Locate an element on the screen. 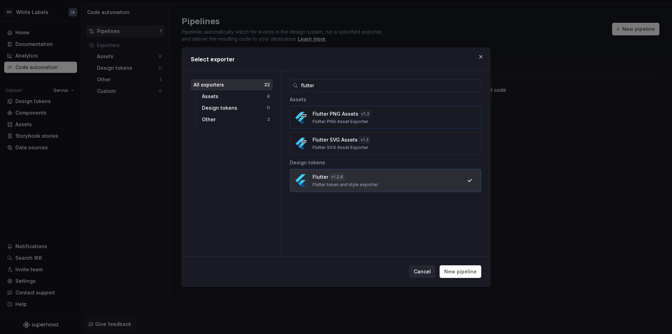 The image size is (672, 334). h2: Select exporter is located at coordinates (336, 59).